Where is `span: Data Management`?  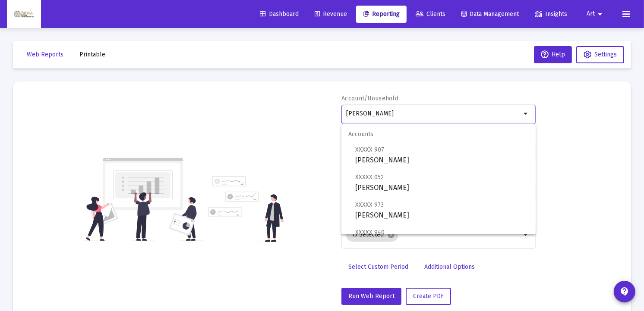 span: Data Management is located at coordinates (490, 14).